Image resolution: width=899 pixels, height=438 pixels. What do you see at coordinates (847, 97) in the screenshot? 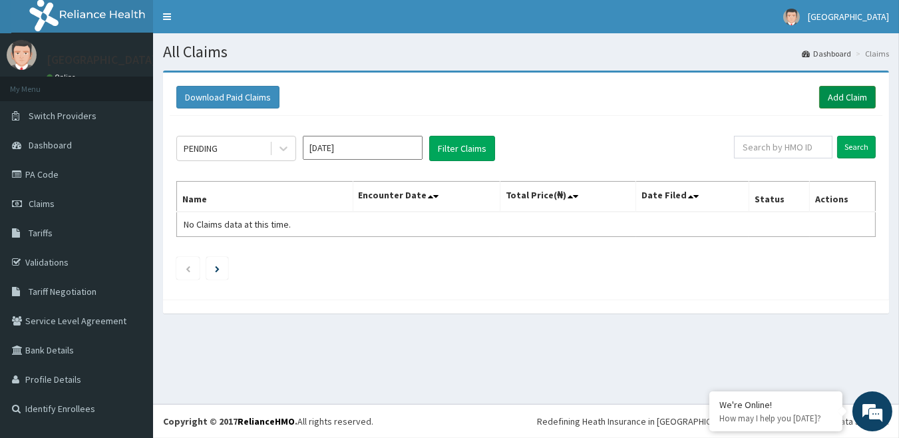
I see `a: Add Claim` at bounding box center [847, 97].